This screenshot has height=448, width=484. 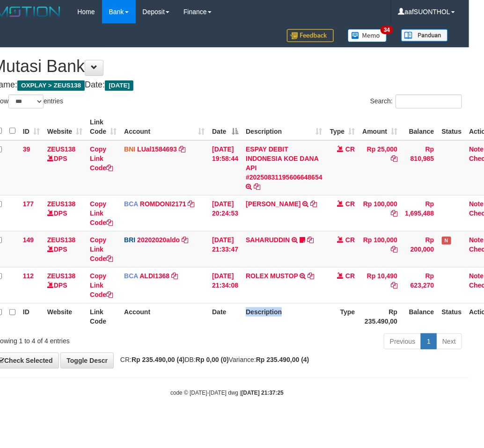 What do you see at coordinates (380, 127) in the screenshot?
I see `th: Amount: activate to sort column ascending` at bounding box center [380, 127].